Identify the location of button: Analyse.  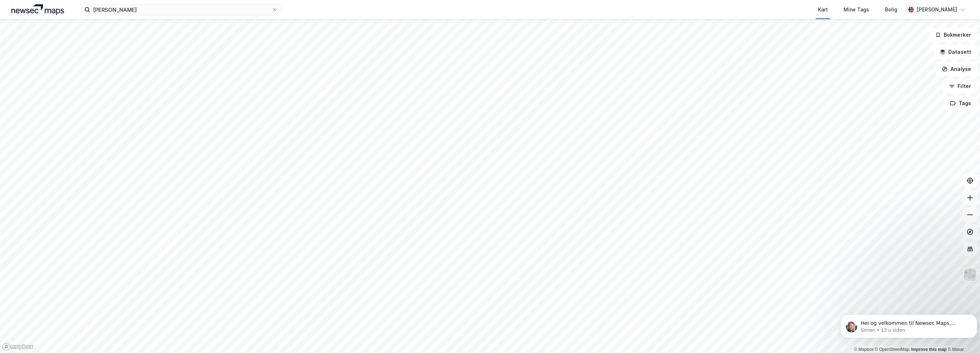
(956, 69).